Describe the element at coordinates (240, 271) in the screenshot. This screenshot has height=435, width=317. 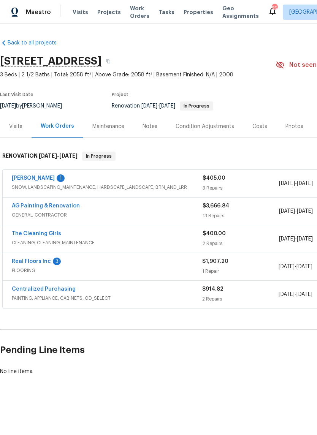
I see `div: 1 Repair` at that location.